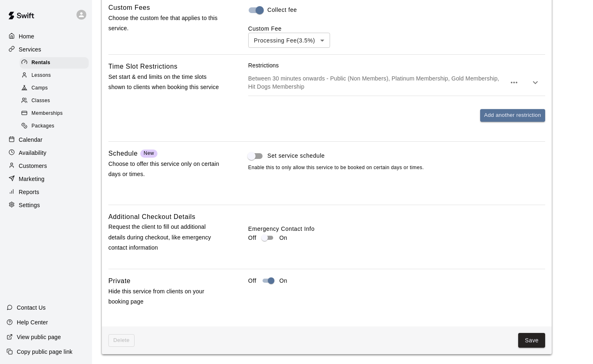 The width and height of the screenshot is (593, 364). What do you see at coordinates (32, 322) in the screenshot?
I see `p: Help Center` at bounding box center [32, 322].